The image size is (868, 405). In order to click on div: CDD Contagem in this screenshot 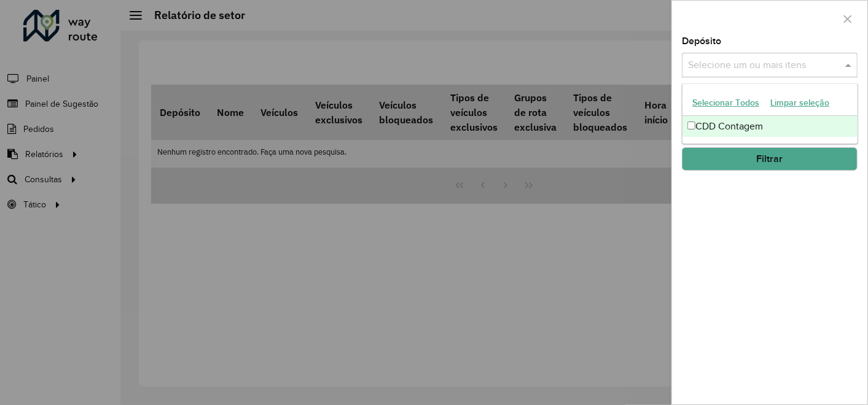, I will do `click(769, 126)`.